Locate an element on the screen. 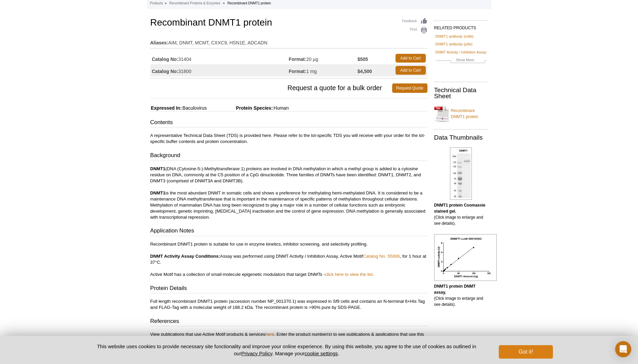  h3: Protein Details is located at coordinates (289, 289).